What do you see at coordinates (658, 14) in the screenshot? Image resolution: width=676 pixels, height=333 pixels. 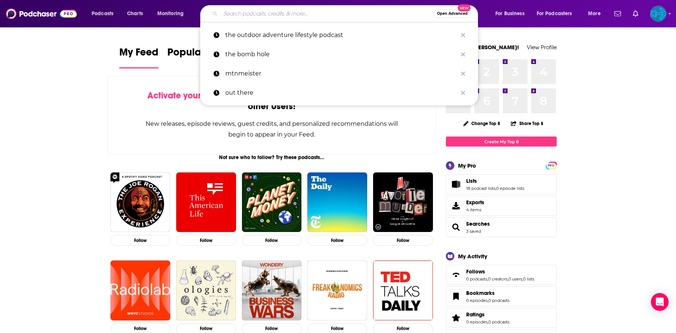 I see `span: Logged in as backbonemedia` at bounding box center [658, 14].